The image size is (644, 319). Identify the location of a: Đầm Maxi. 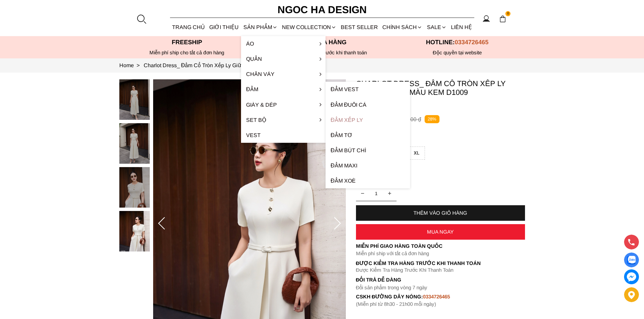
(368, 166).